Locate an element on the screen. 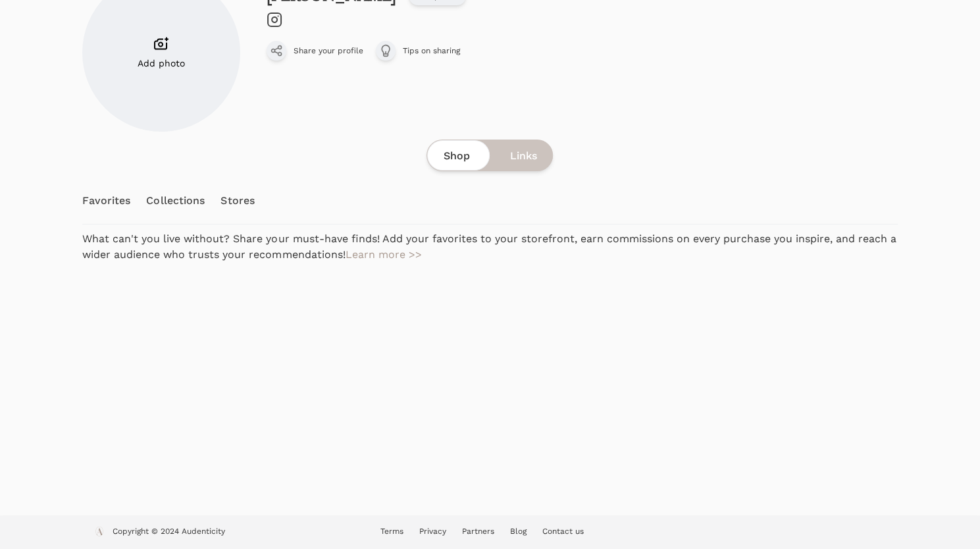 The image size is (980, 549). p: What can't you live without? Share your must-have finds! Add your favorites to your storefront, e... is located at coordinates (490, 357).